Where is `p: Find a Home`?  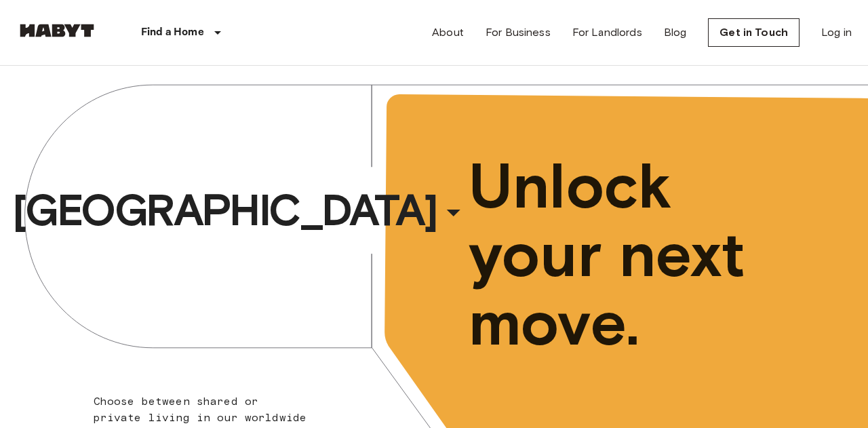
p: Find a Home is located at coordinates (172, 32).